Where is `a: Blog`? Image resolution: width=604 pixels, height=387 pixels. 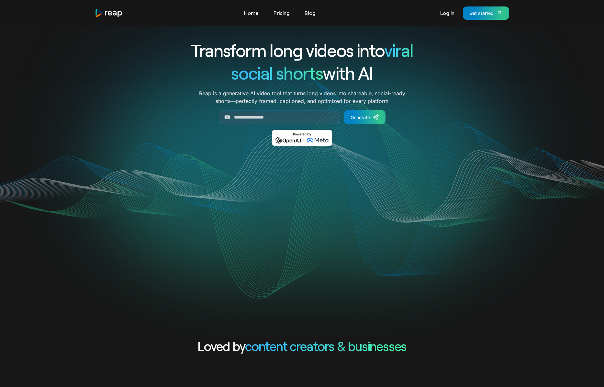 a: Blog is located at coordinates (310, 13).